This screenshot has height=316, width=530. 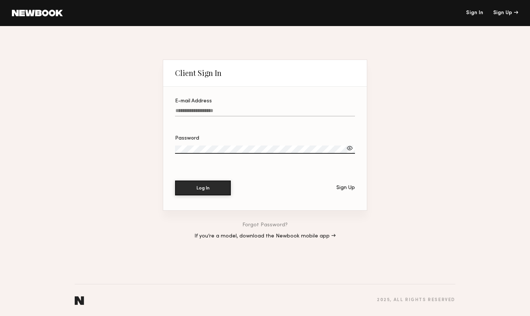 I want to click on div: 2025 , all rights reserved, so click(x=416, y=300).